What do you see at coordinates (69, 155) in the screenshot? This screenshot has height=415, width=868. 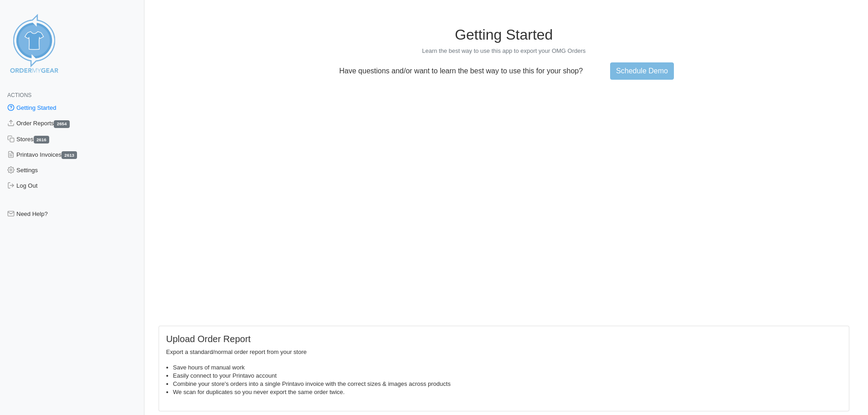 I see `span: 2613` at bounding box center [69, 155].